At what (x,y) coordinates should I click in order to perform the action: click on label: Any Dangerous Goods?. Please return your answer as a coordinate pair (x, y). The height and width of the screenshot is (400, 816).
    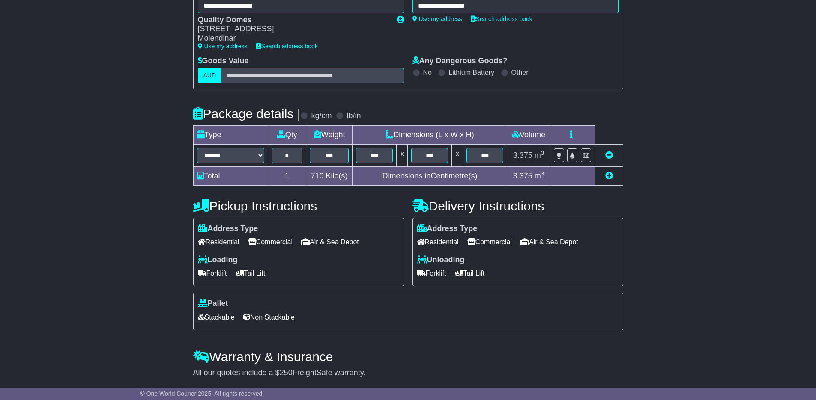
    Looking at the image, I should click on (460, 61).